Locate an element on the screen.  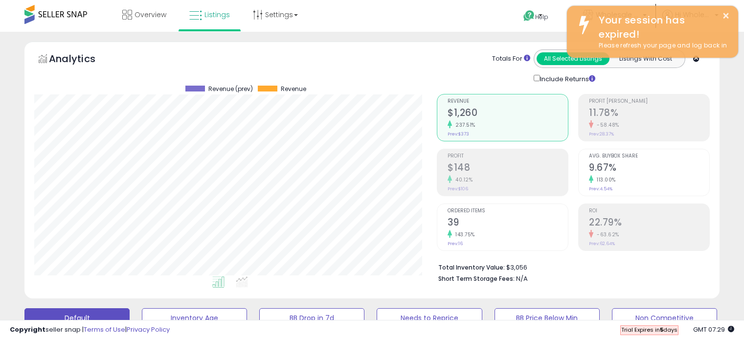
small: -63.62% is located at coordinates (606, 234).